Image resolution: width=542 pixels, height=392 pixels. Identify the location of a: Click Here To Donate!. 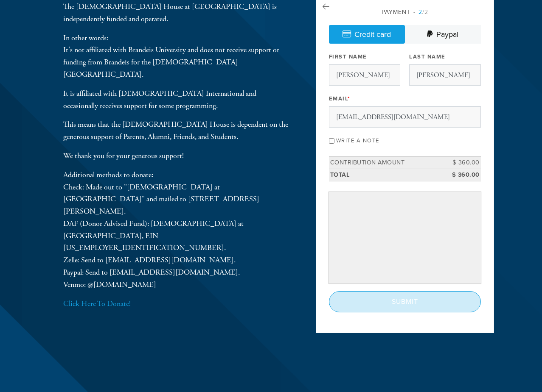
(97, 304).